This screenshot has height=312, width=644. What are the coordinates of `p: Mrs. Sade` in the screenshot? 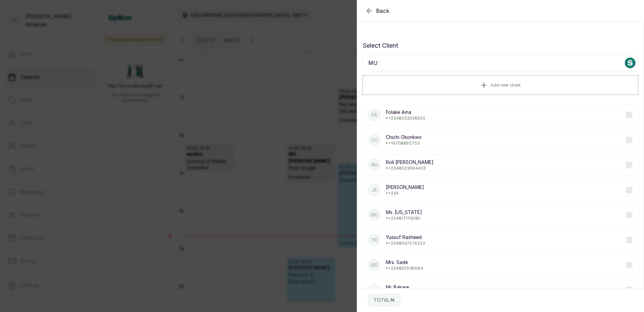 It's located at (404, 262).